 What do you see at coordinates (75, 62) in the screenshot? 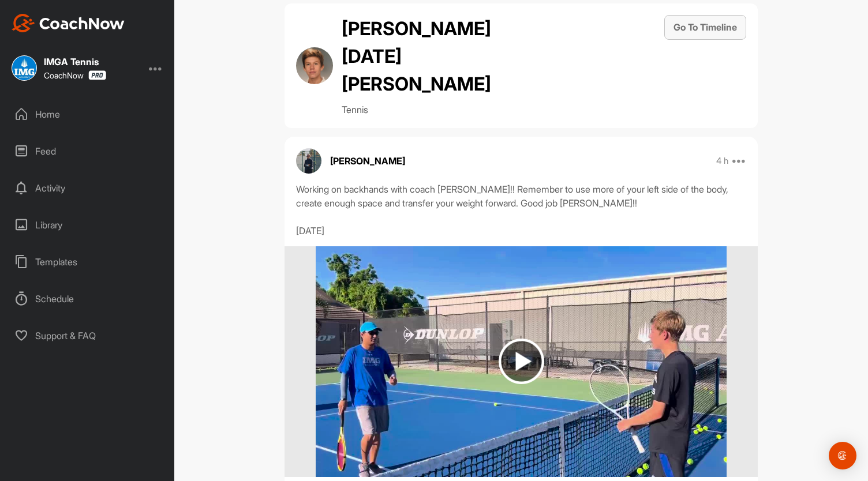
I see `div: IMGA Tennis` at bounding box center [75, 62].